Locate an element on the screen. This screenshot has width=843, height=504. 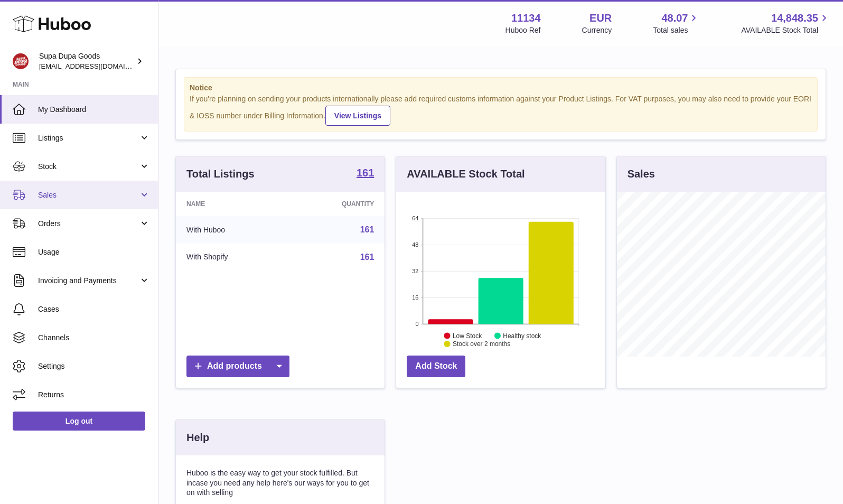
a: Log out is located at coordinates (79, 421).